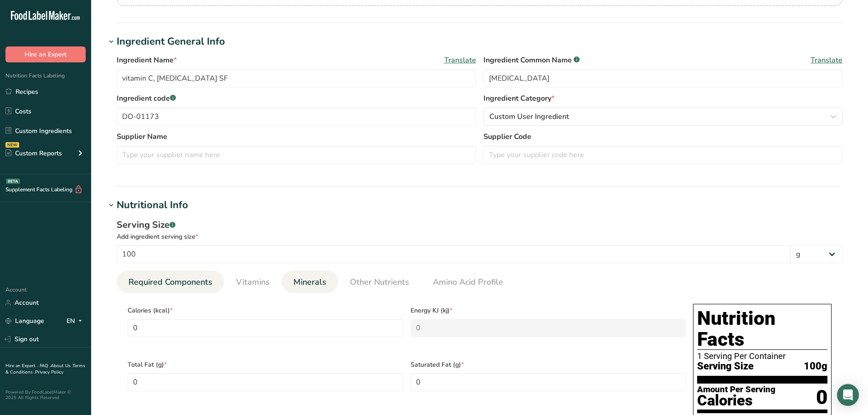 The width and height of the screenshot is (868, 415). Describe the element at coordinates (33, 153) in the screenshot. I see `div: Custom Reports` at that location.